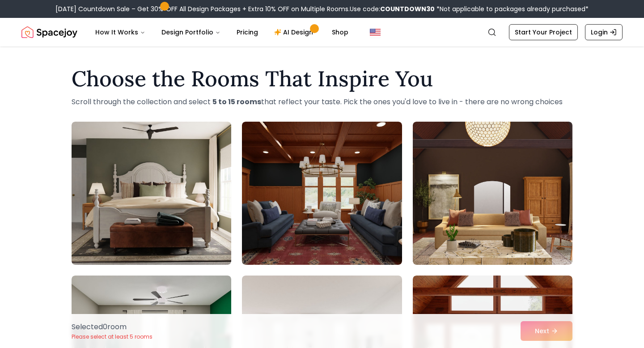 The width and height of the screenshot is (644, 348). I want to click on a: Login, so click(604, 32).